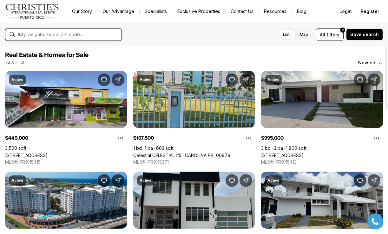 Image resolution: width=388 pixels, height=234 pixels. I want to click on span: filters, so click(333, 35).